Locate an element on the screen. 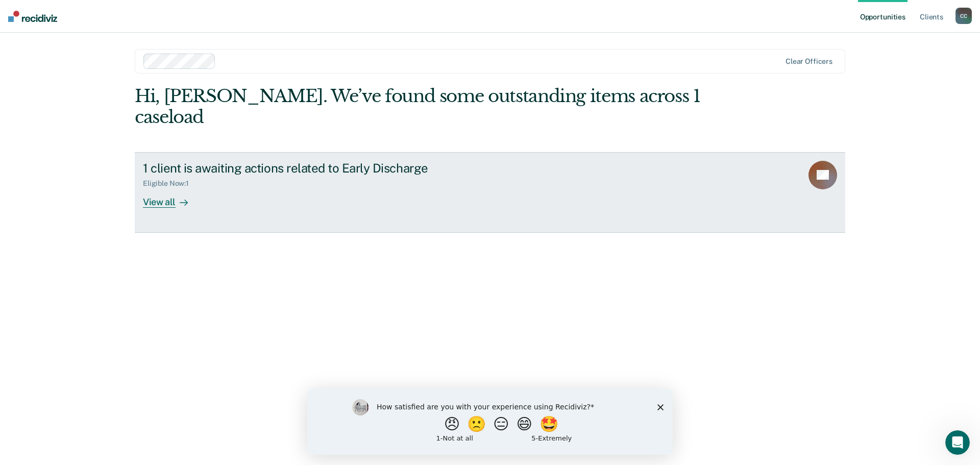 The image size is (980, 465). div: Eligible Now : 1 is located at coordinates (170, 183).